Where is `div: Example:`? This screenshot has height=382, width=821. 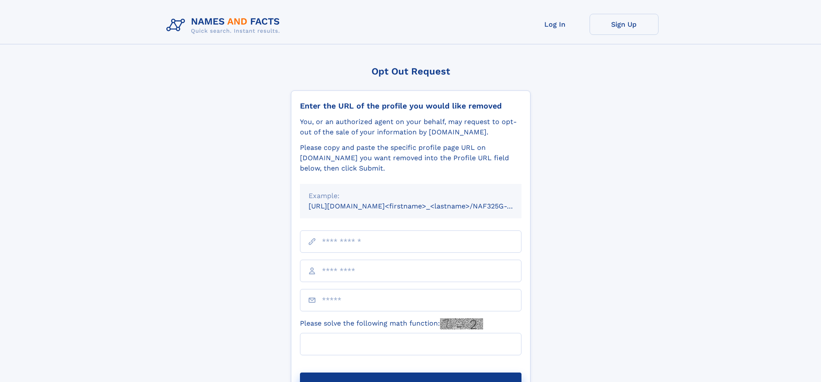
div: Example: is located at coordinates (411, 196).